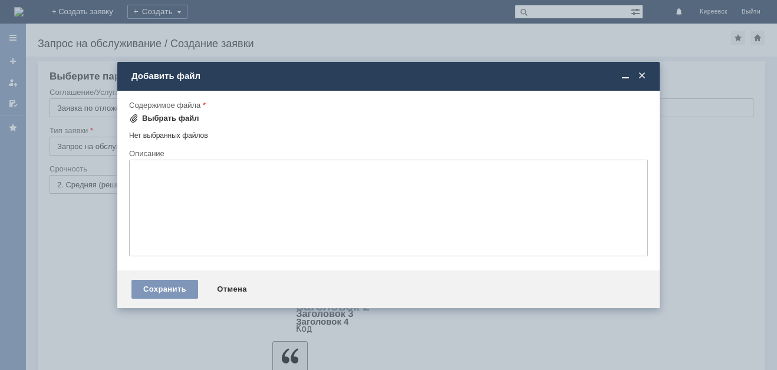 The image size is (777, 370). What do you see at coordinates (390, 76) in the screenshot?
I see `div: Добавить файл` at bounding box center [390, 76].